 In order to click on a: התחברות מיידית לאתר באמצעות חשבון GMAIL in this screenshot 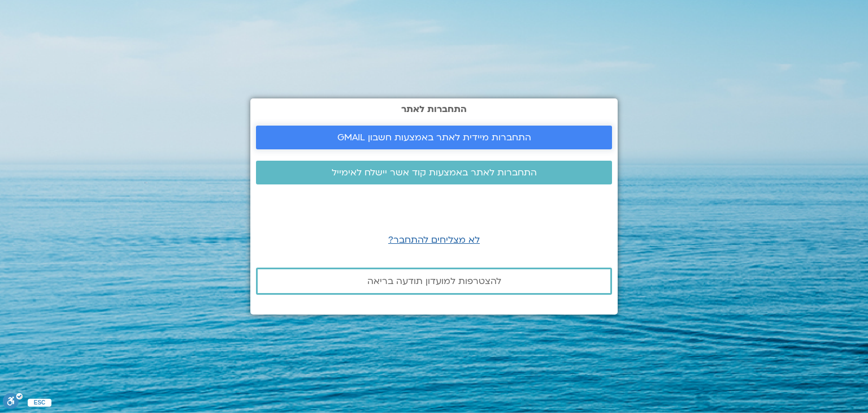, I will do `click(434, 137)`.